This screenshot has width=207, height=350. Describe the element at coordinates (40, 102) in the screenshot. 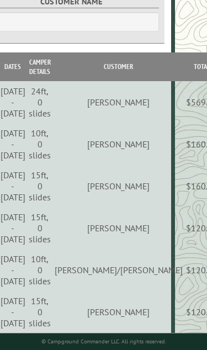

I see `td: 24ft, 0 slides` at that location.